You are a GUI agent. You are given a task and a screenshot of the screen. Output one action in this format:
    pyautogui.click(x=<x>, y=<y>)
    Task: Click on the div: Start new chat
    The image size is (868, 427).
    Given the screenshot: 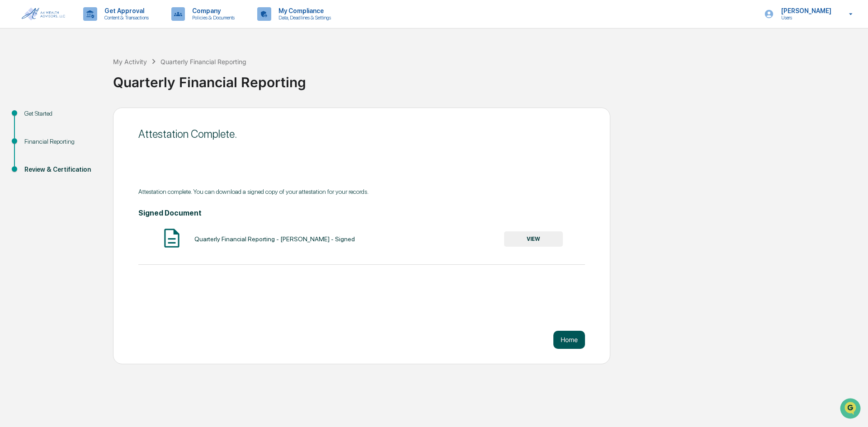 What is the action you would take?
    pyautogui.click(x=90, y=74)
    